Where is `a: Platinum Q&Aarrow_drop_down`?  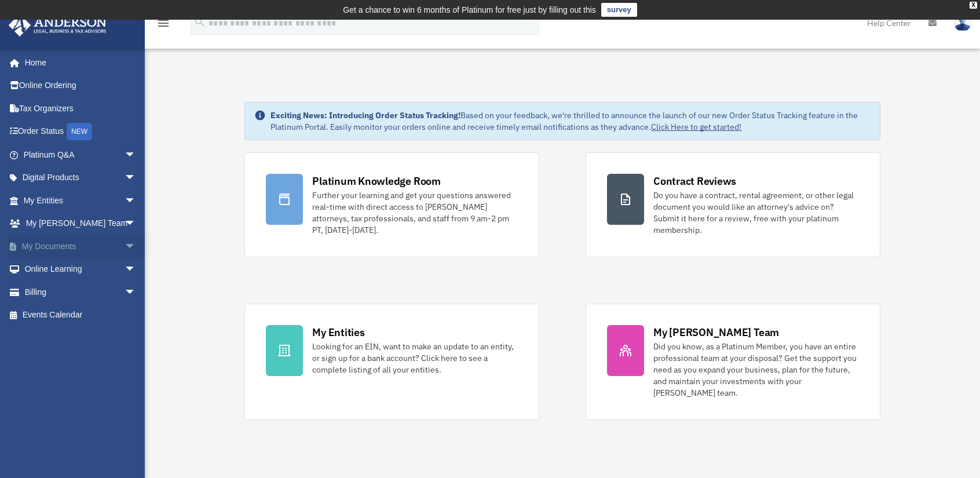 a: Platinum Q&Aarrow_drop_down is located at coordinates (81, 154).